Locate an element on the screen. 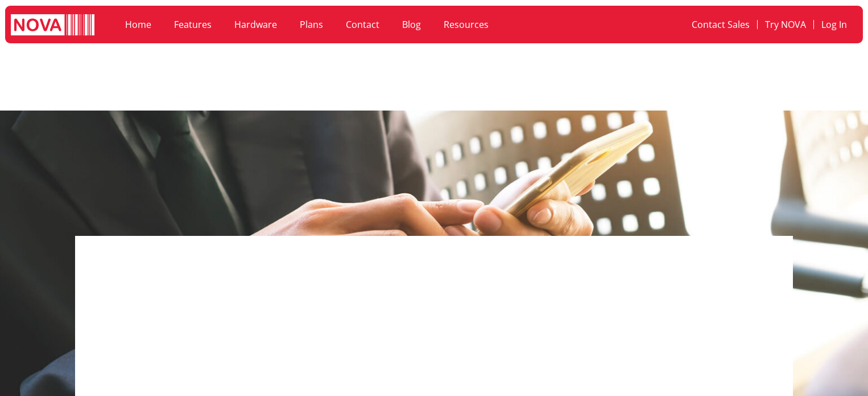 The height and width of the screenshot is (396, 868). img: logo white is located at coordinates (52, 26).